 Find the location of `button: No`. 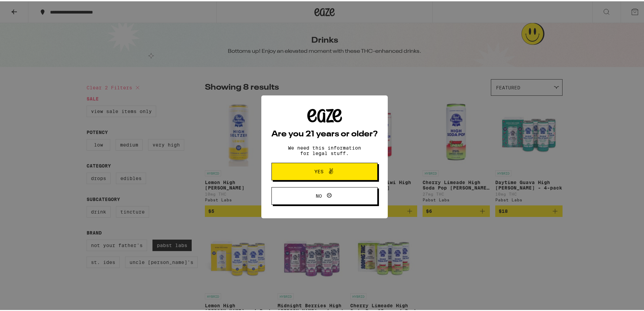

button: No is located at coordinates (325, 194).